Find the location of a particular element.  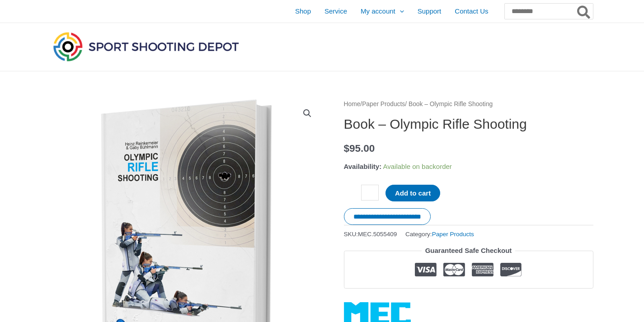

legend: Guaranteed Safe Checkout is located at coordinates (469, 251).